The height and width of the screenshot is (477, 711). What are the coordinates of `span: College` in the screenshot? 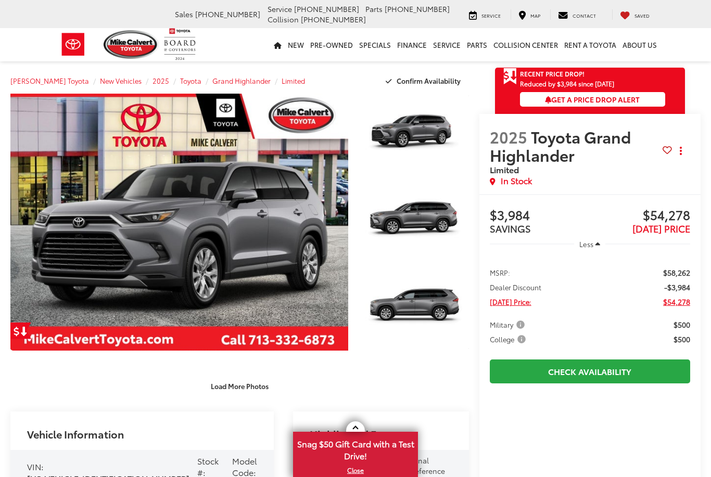 It's located at (509, 339).